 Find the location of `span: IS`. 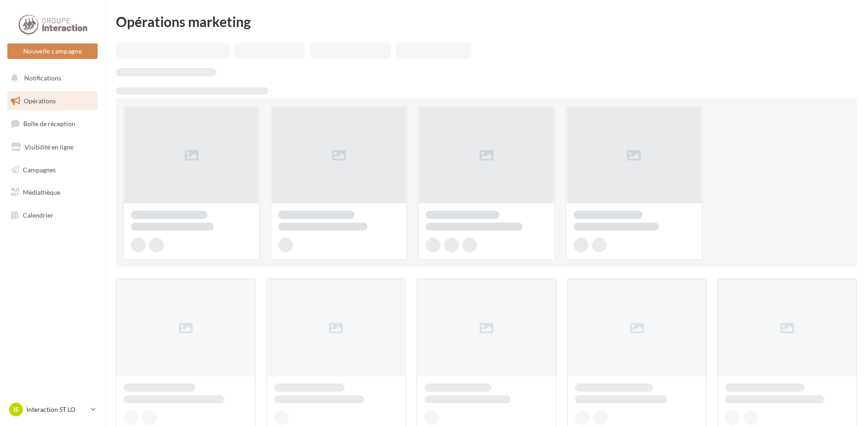

span: IS is located at coordinates (16, 409).